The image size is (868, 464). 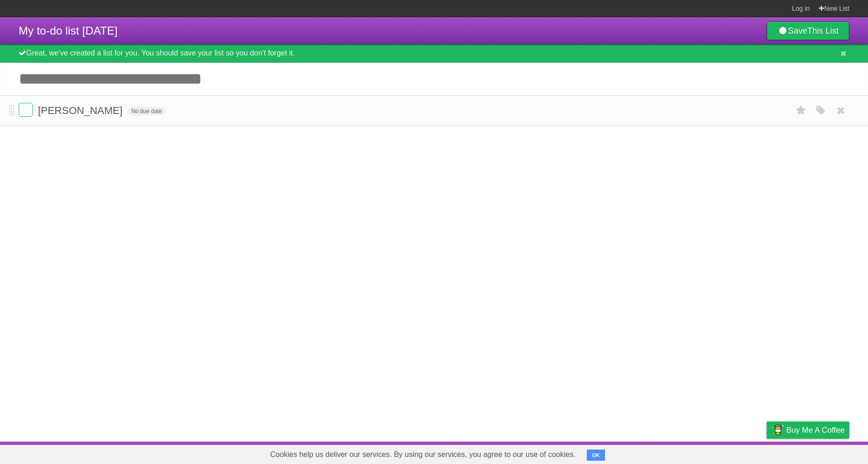 What do you see at coordinates (692, 452) in the screenshot?
I see `a: Developers` at bounding box center [692, 452].